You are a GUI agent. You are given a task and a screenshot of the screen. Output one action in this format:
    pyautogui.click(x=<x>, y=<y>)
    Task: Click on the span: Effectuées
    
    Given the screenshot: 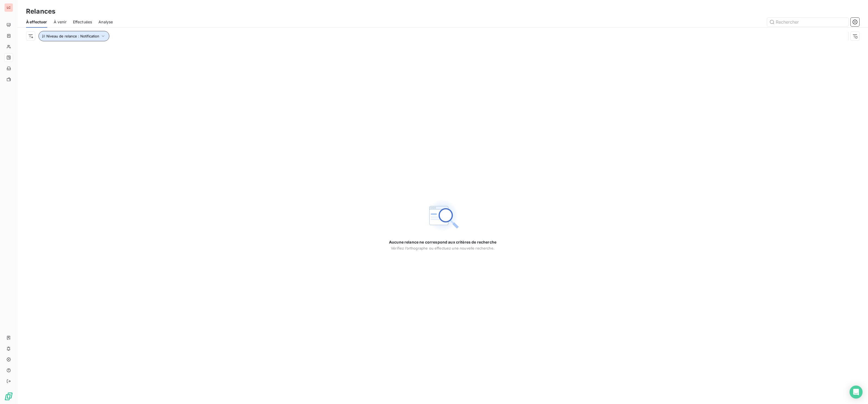 What is the action you would take?
    pyautogui.click(x=82, y=22)
    